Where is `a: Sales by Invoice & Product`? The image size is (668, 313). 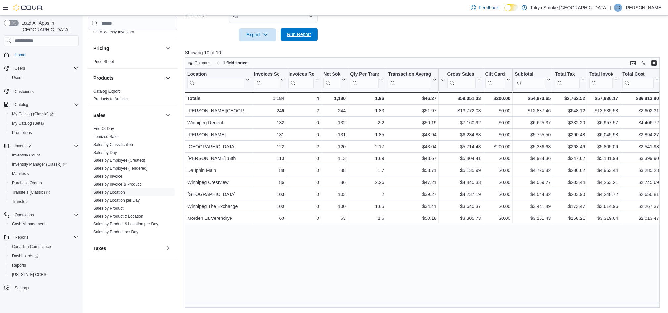 a: Sales by Invoice & Product is located at coordinates (117, 184).